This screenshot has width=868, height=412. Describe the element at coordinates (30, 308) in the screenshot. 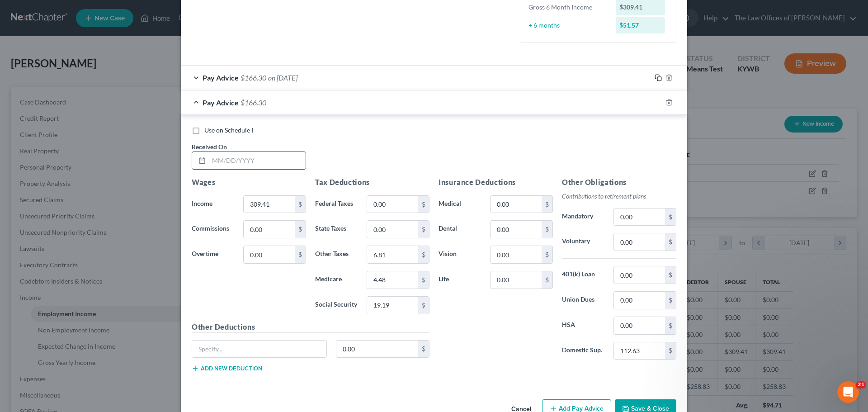

I see `span: Home` at that location.